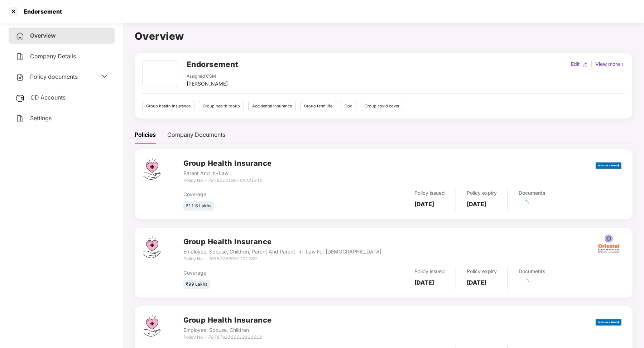  What do you see at coordinates (207, 76) in the screenshot?
I see `div: Assigned CSM` at bounding box center [207, 76].